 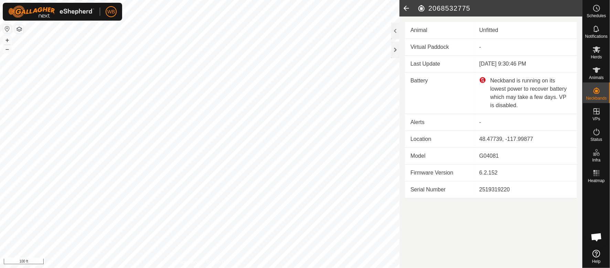 What do you see at coordinates (597, 140) in the screenshot?
I see `span: Status` at bounding box center [597, 140].